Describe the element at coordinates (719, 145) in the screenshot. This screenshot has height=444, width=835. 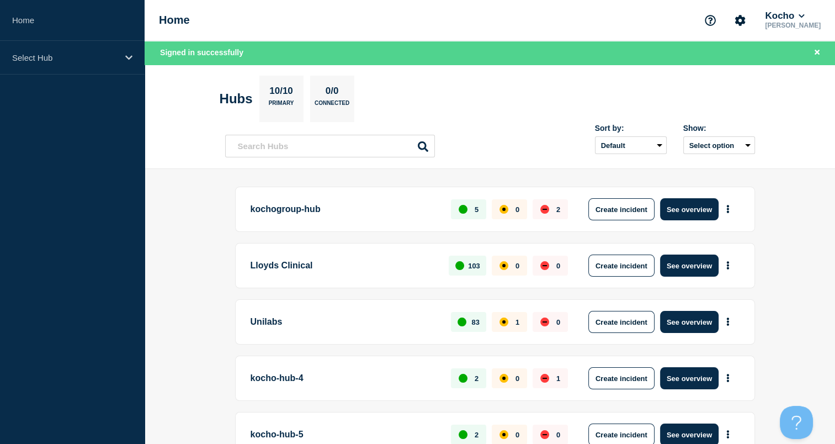
I see `button: Select option` at that location.